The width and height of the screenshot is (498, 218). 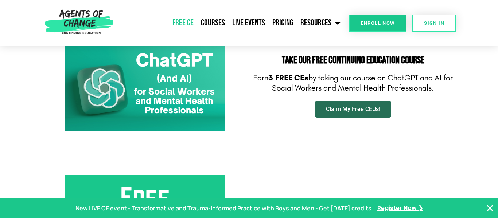 I want to click on a: SIGN IN, so click(x=434, y=23).